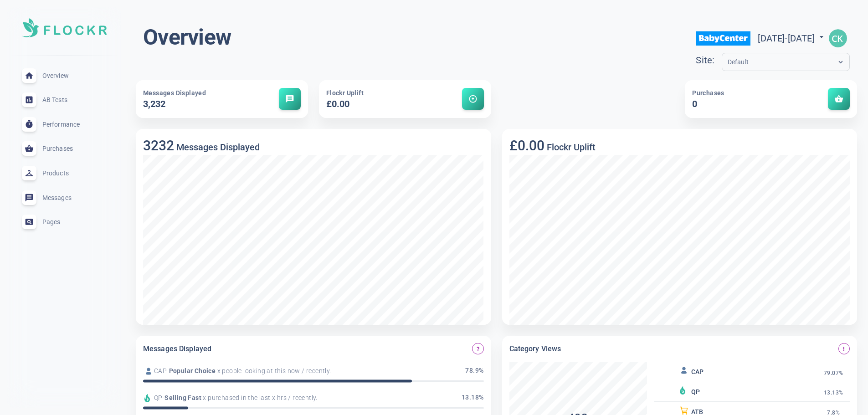  Describe the element at coordinates (64, 99) in the screenshot. I see `a: AB Tests` at that location.